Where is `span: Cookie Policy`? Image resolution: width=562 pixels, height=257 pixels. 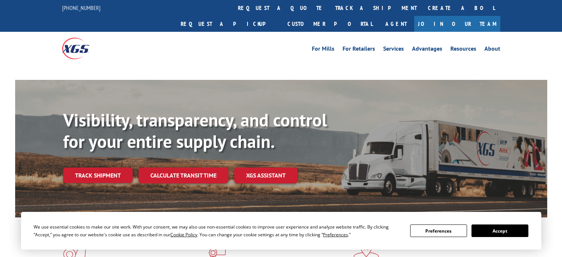
span: Cookie Policy is located at coordinates (184, 234).